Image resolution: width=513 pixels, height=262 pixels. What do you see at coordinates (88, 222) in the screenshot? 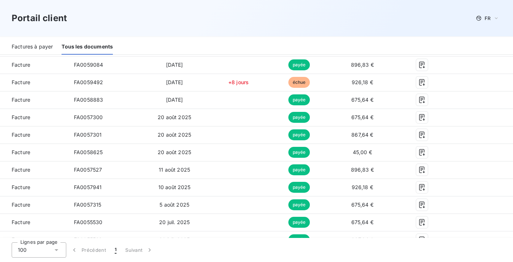
I see `span: FA0055530` at bounding box center [88, 222].